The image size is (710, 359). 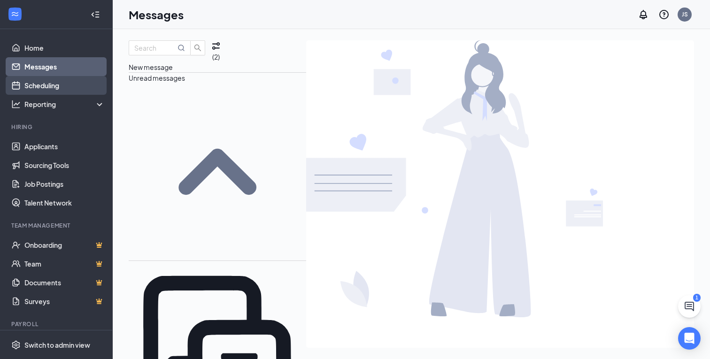 What do you see at coordinates (689, 307) in the screenshot?
I see `svg: ChatActive` at bounding box center [689, 307].